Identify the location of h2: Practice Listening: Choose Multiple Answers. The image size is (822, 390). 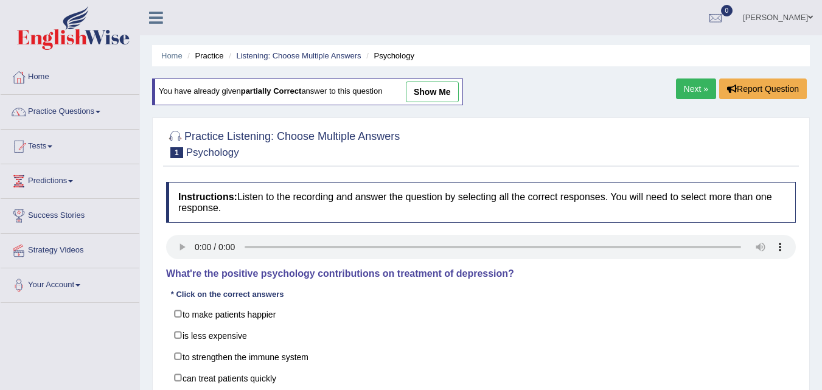
(283, 143).